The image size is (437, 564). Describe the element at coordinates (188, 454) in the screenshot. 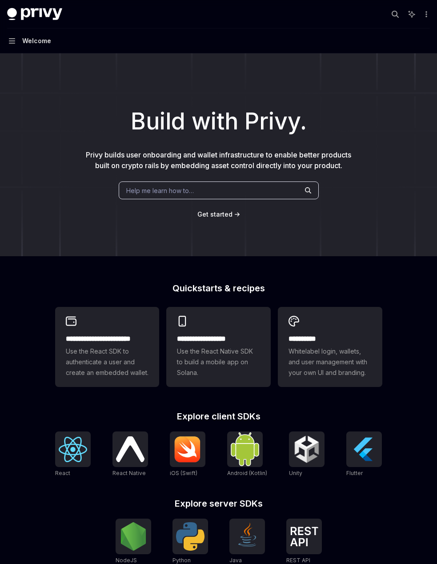

I see `a: iOS (Swift)iOS (Swift)` at that location.